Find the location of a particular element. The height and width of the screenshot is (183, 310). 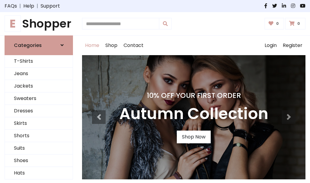

a: Home is located at coordinates (92, 45).